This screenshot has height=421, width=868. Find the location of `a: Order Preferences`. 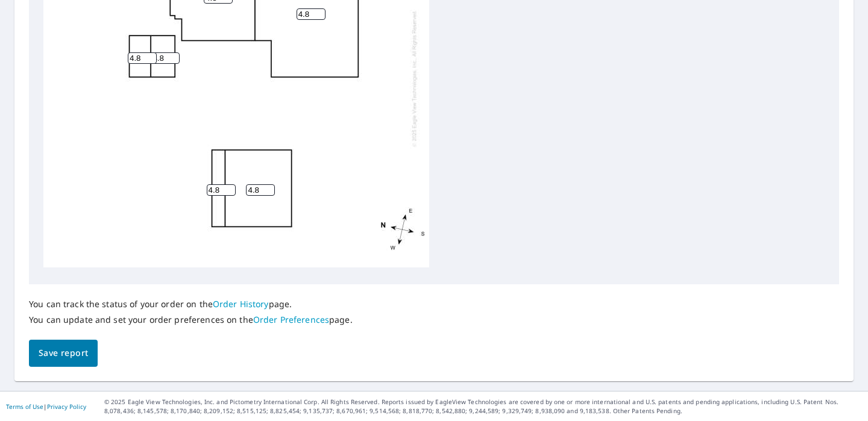

a: Order Preferences is located at coordinates (291, 319).